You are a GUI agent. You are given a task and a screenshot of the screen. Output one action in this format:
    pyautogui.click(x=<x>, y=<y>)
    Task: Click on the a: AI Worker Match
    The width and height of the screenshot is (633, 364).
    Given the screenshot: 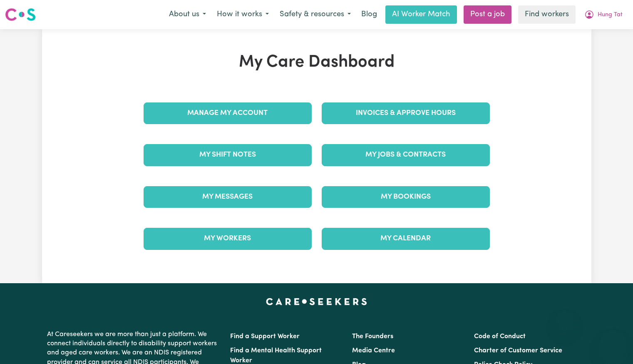 What is the action you would take?
    pyautogui.click(x=421, y=14)
    